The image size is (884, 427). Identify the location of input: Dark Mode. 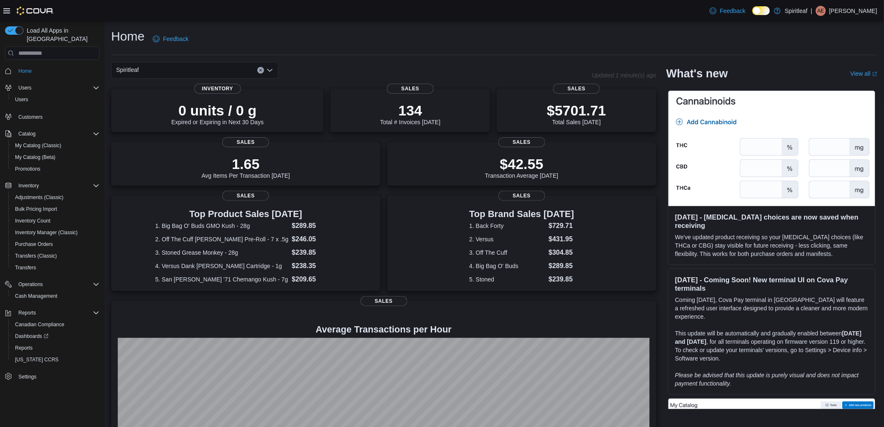
(761, 10).